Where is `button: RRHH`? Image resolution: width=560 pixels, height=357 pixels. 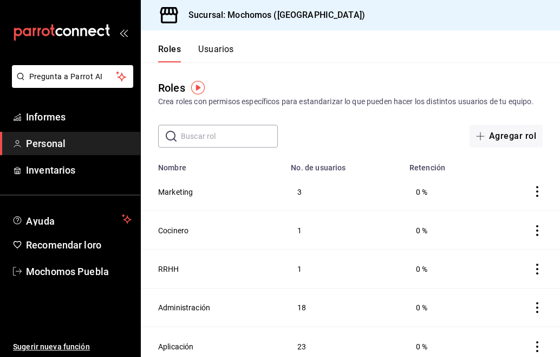 button: RRHH is located at coordinates (169, 269).